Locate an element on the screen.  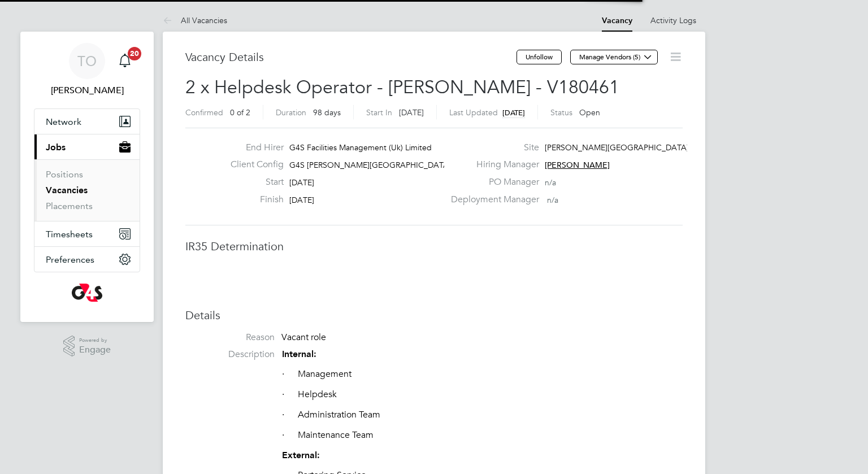
label: Start In is located at coordinates (380, 113).